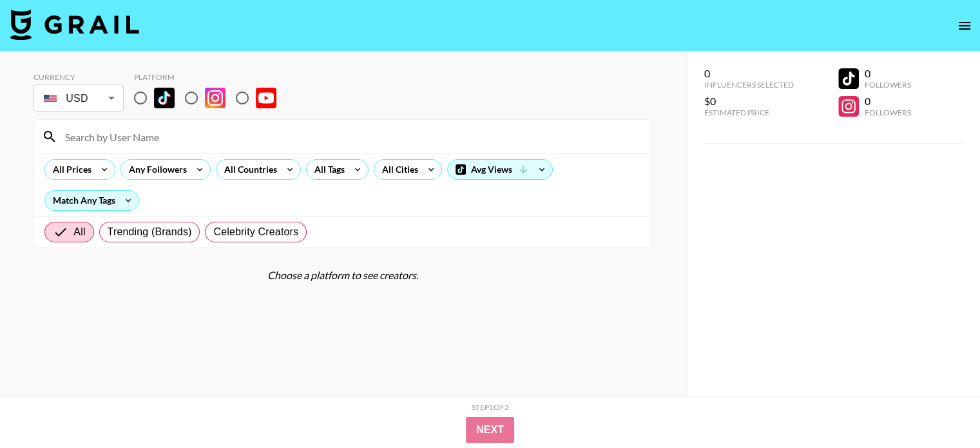  Describe the element at coordinates (327, 170) in the screenshot. I see `div: All Tags` at that location.